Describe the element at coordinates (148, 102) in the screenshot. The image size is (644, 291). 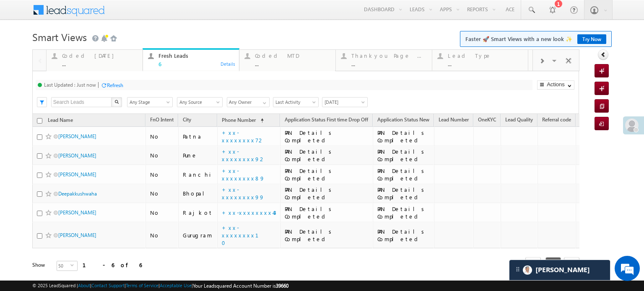
I see `span: Any Stage` at that location.